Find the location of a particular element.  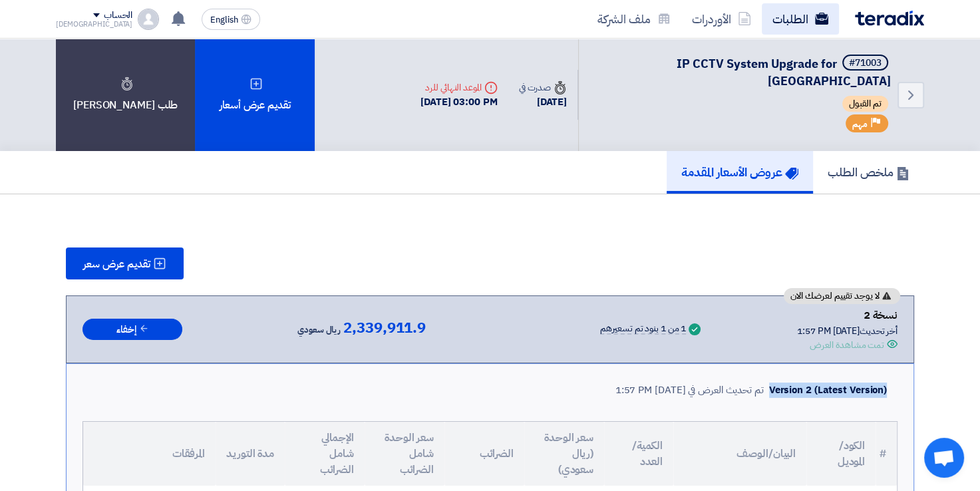

button: تقديم عرض سعر is located at coordinates (124, 263).